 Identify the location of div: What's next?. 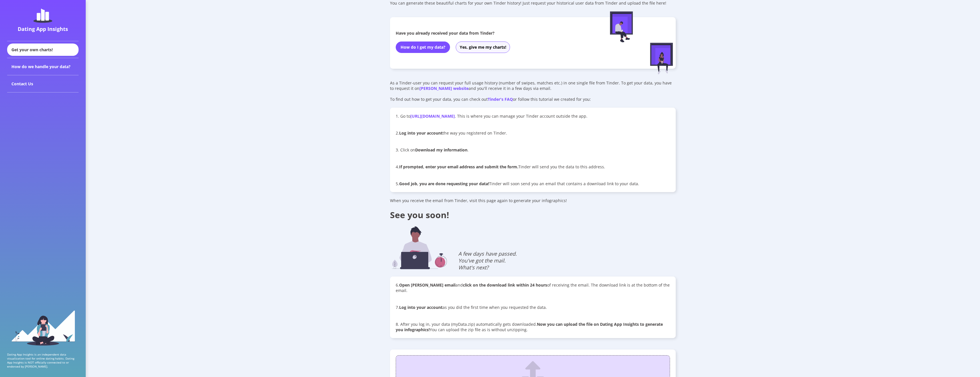
(488, 267).